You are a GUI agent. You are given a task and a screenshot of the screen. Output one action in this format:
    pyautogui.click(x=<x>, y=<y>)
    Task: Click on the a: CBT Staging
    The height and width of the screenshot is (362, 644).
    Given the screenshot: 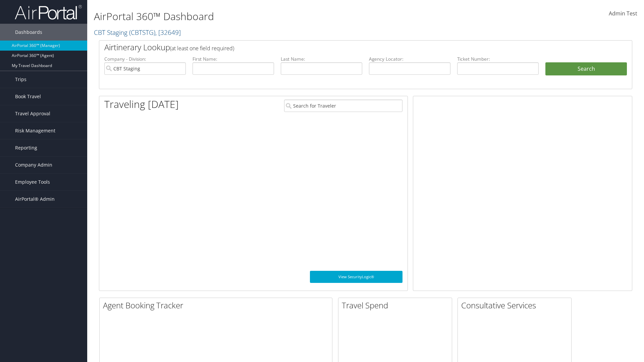 What is the action you would take?
    pyautogui.click(x=137, y=33)
    